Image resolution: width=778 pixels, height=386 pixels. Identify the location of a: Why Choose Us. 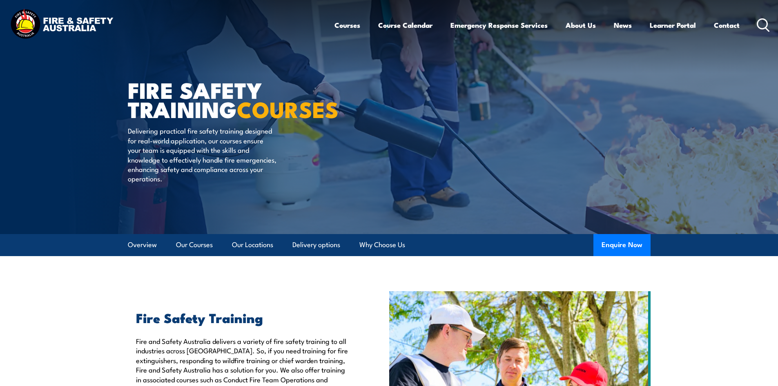
(382, 245).